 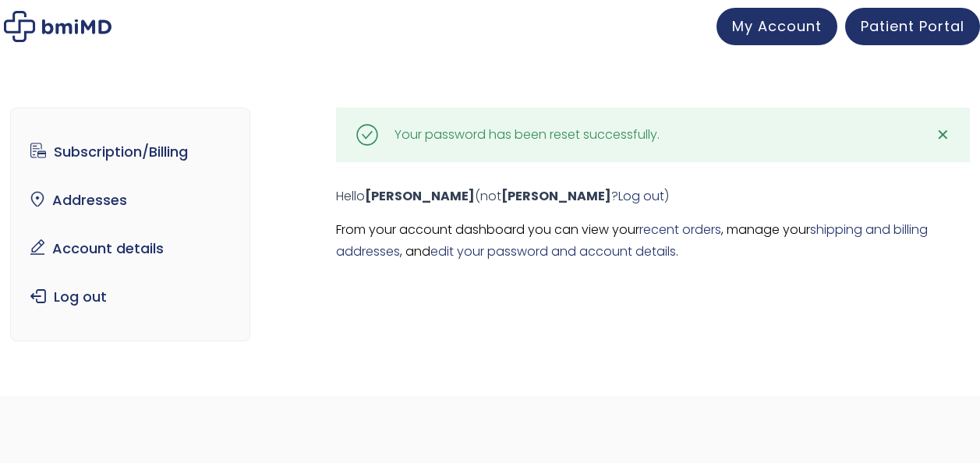 I want to click on span: Patient Portal, so click(x=912, y=26).